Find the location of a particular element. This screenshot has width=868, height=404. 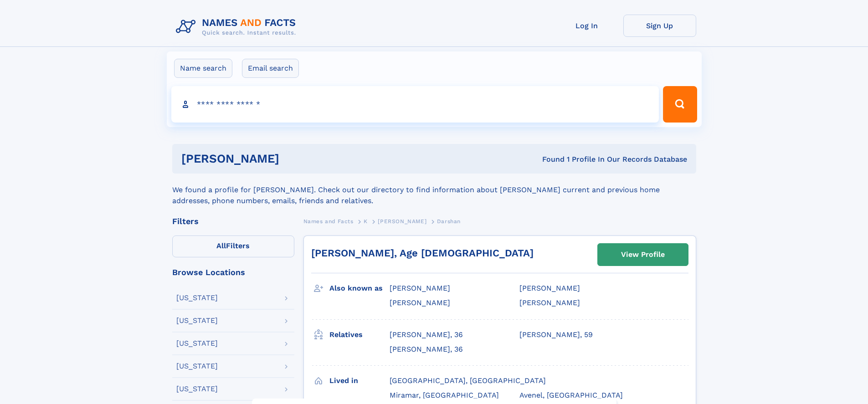

button: Search Button is located at coordinates (679, 104).